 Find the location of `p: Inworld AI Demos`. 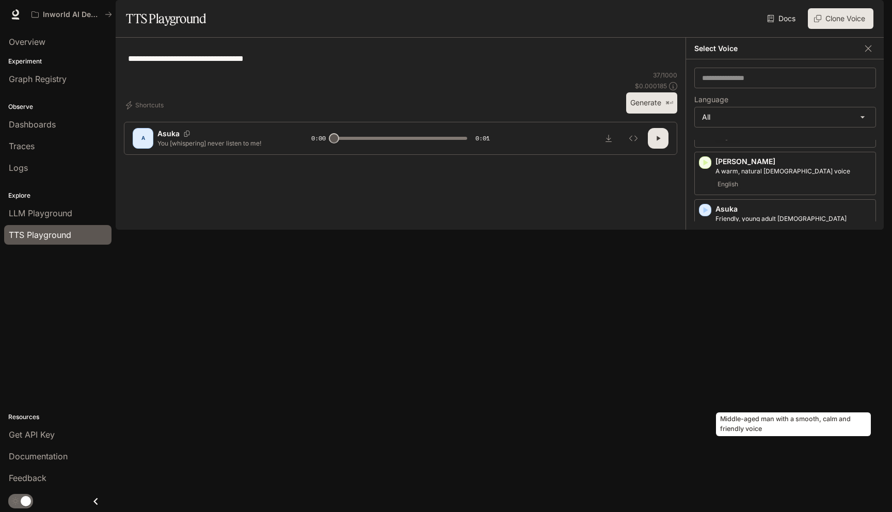

p: Inworld AI Demos is located at coordinates (72, 14).